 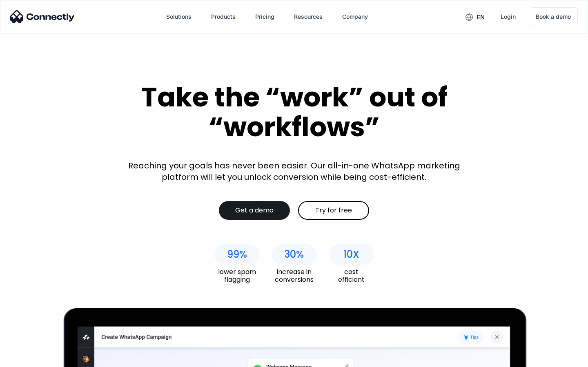 I want to click on div: Resources, so click(x=308, y=16).